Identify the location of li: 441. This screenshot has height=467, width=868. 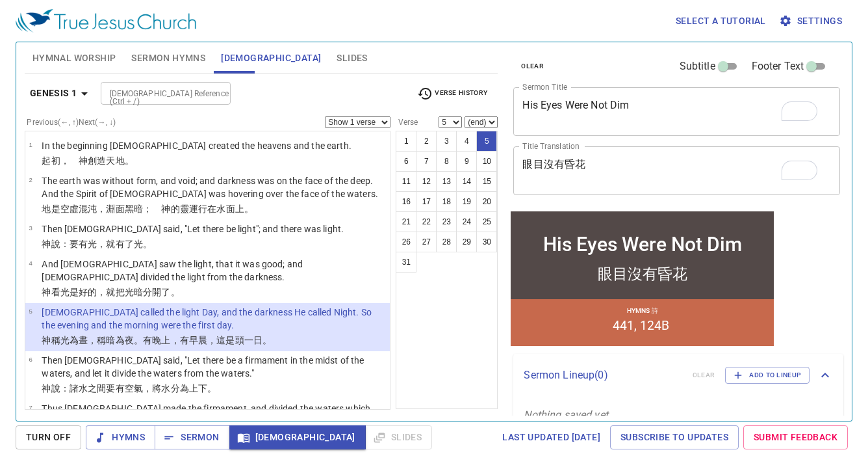
(116, 117).